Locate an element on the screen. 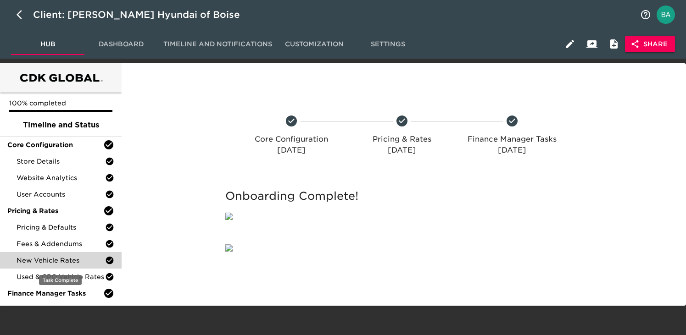 This screenshot has height=335, width=686. span: User Accounts is located at coordinates (61, 195).